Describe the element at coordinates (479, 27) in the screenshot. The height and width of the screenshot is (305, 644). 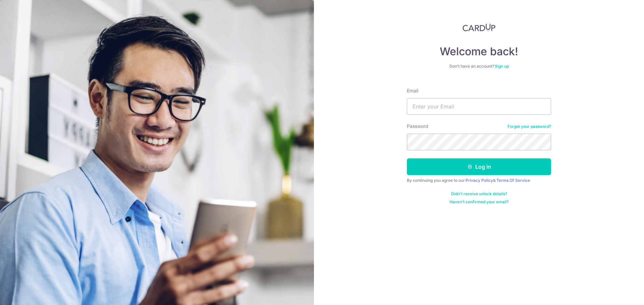
I see `img: CardUp Logo` at that location.